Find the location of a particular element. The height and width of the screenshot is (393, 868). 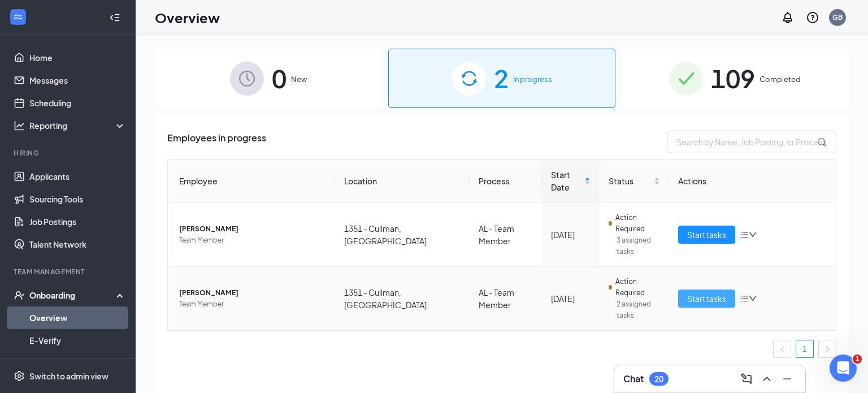

button: Minimize is located at coordinates (787, 379).